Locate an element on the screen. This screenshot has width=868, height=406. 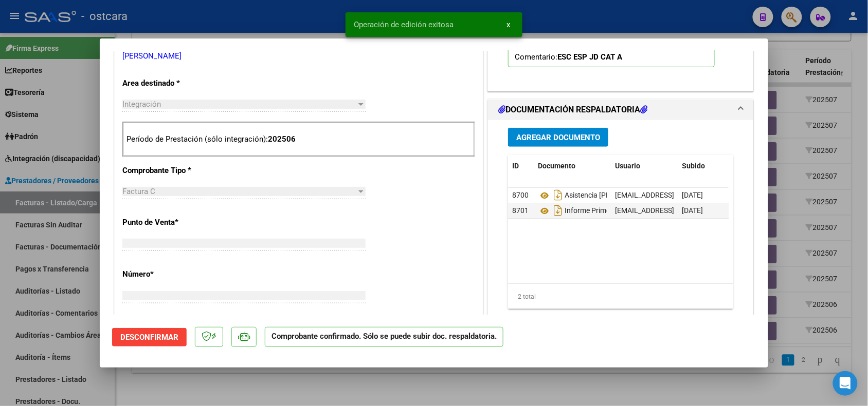
button: x is located at coordinates (508, 25).